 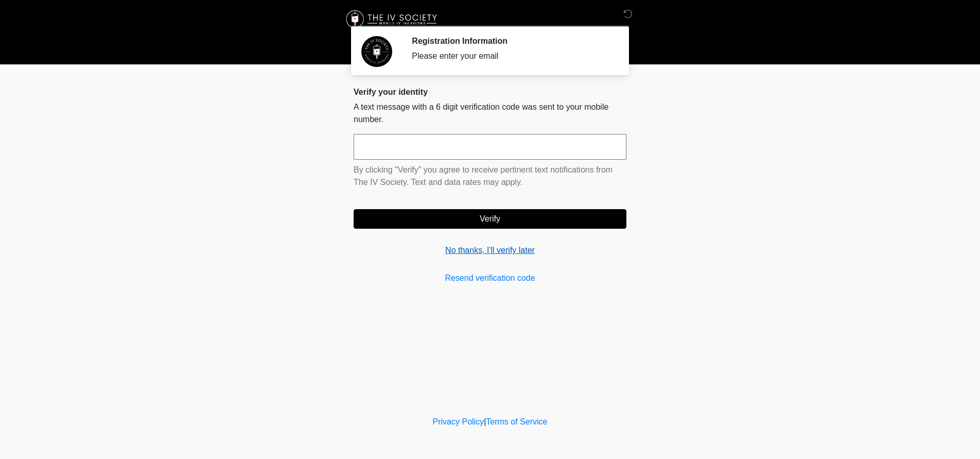 I want to click on p: A text message with a 6 digit verification code was sent to your mobile number., so click(x=490, y=113).